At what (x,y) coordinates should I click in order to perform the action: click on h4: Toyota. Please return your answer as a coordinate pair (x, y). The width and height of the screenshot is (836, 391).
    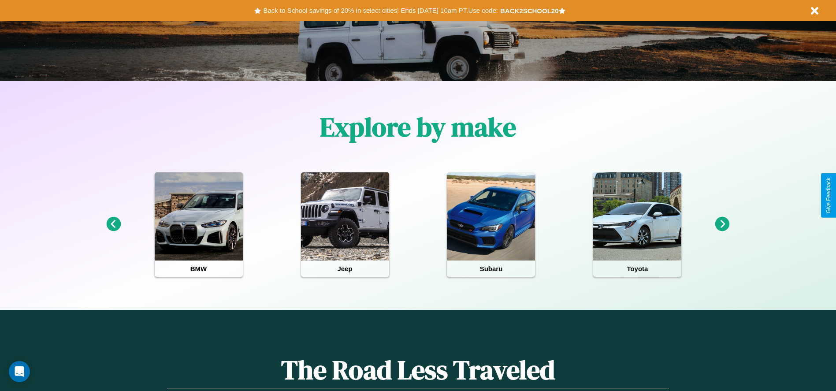
    Looking at the image, I should click on (637, 268).